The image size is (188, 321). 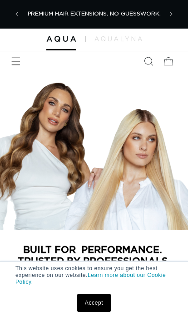 What do you see at coordinates (94, 255) in the screenshot?
I see `p: BUILT FOR PERFORMANCE. TRUSTED BY PROFESSIONALS.` at bounding box center [94, 255].